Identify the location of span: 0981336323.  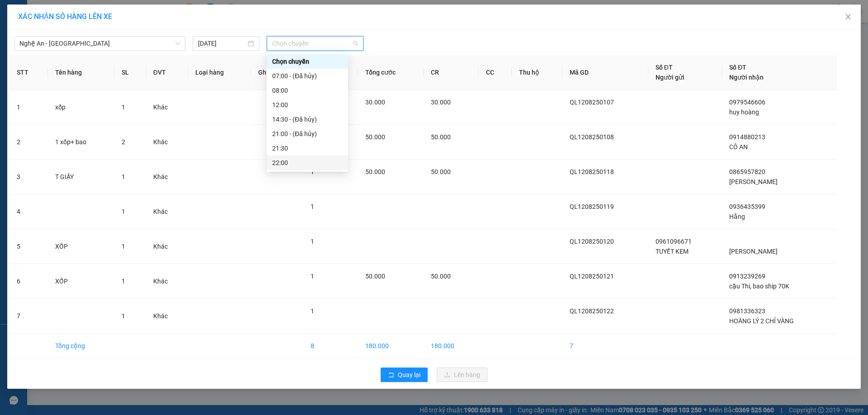
(747, 311).